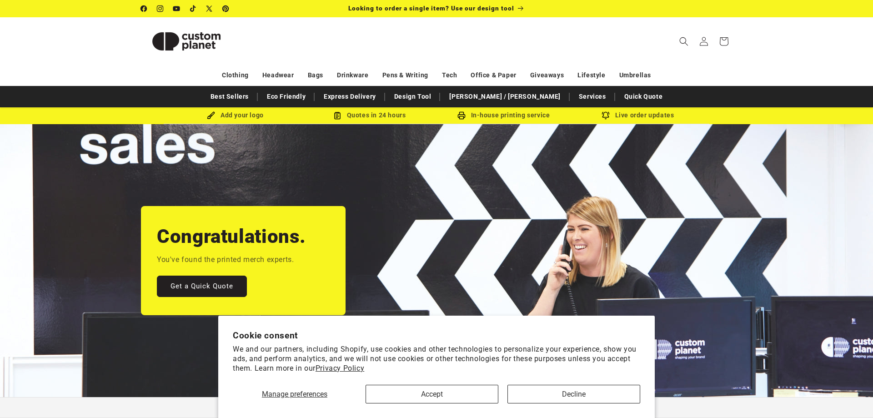 This screenshot has height=418, width=873. I want to click on a: Clothing, so click(235, 75).